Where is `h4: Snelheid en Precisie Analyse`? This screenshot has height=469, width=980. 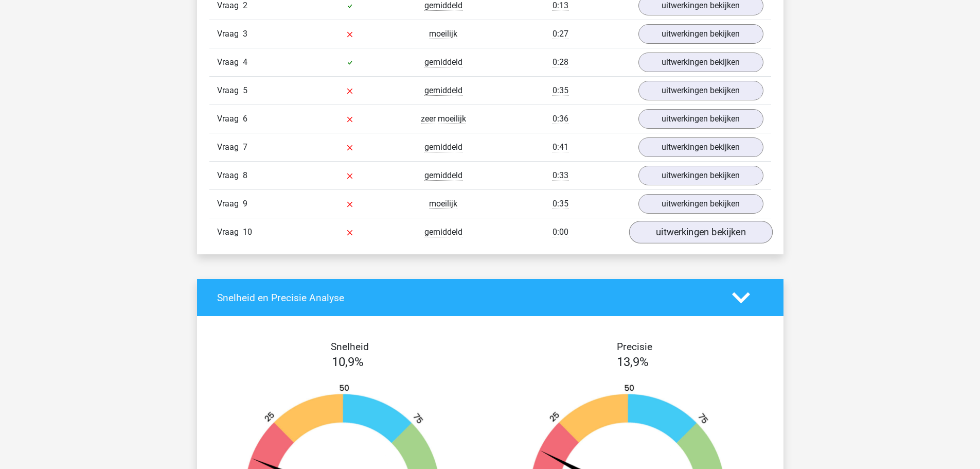 h4: Snelheid en Precisie Analyse is located at coordinates (467, 297).